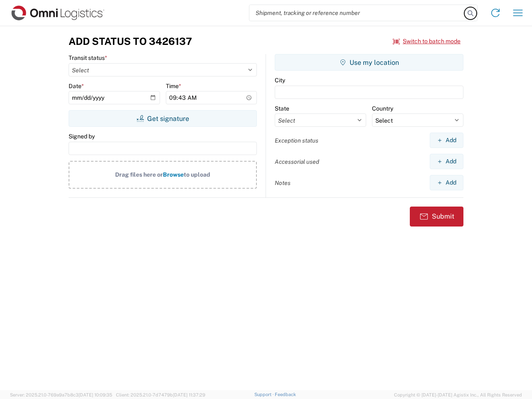 The image size is (532, 399). Describe the element at coordinates (382, 108) in the screenshot. I see `label: Country` at that location.